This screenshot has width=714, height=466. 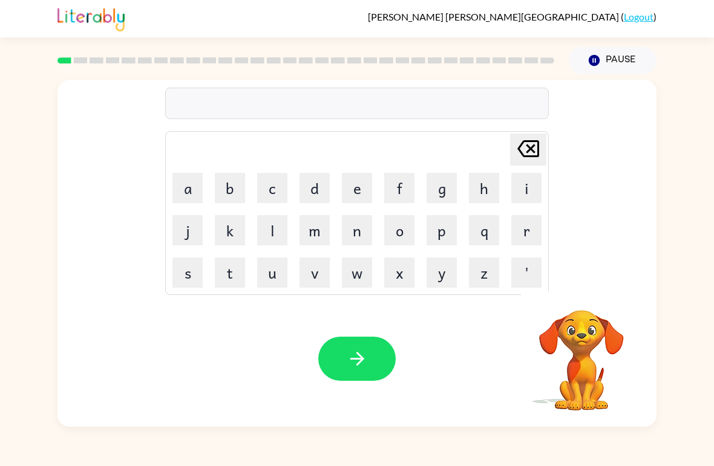 I want to click on button: y, so click(x=442, y=273).